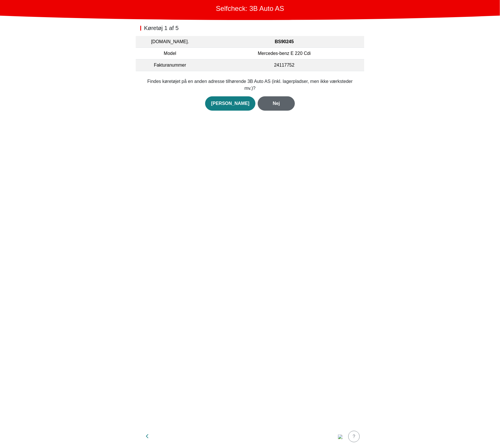 The image size is (500, 448). What do you see at coordinates (170, 65) in the screenshot?
I see `td: Fakturanummer` at bounding box center [170, 65].